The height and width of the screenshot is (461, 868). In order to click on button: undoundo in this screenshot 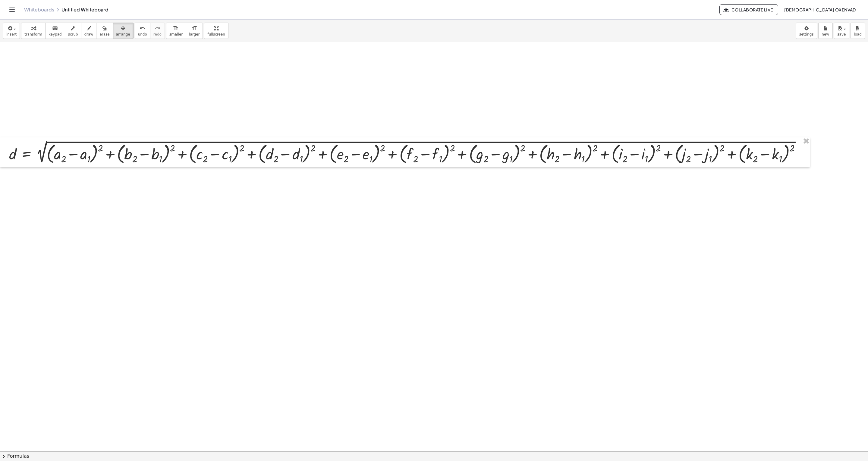, I will do `click(143, 31)`.